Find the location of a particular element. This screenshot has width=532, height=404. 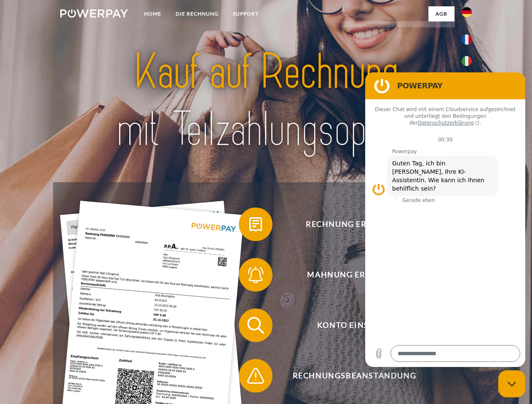

a: Datenschutzerklärung(wird in einer neuen Registerkarte geöffnet) is located at coordinates (83, 51).